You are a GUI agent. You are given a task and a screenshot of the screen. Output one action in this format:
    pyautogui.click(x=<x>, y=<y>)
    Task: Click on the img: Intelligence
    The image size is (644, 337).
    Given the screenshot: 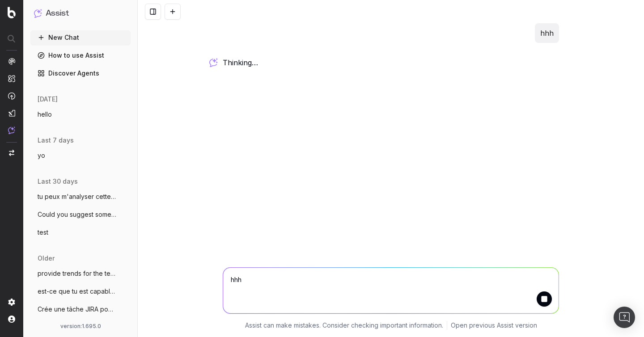 What is the action you would take?
    pyautogui.click(x=12, y=78)
    